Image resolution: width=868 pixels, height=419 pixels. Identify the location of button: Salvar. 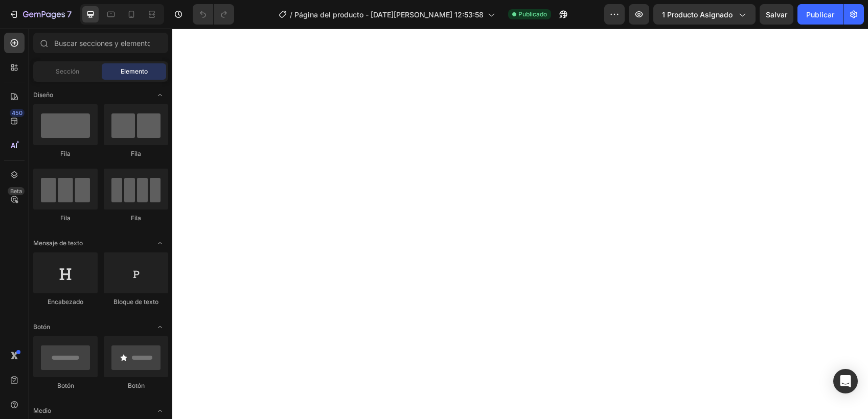
(777, 14).